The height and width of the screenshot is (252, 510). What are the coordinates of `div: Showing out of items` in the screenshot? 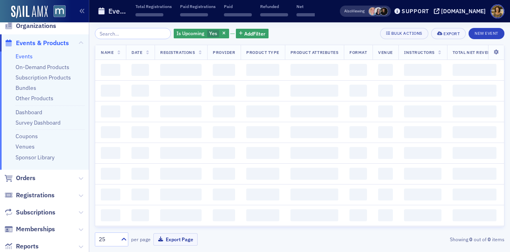 It's located at (439, 239).